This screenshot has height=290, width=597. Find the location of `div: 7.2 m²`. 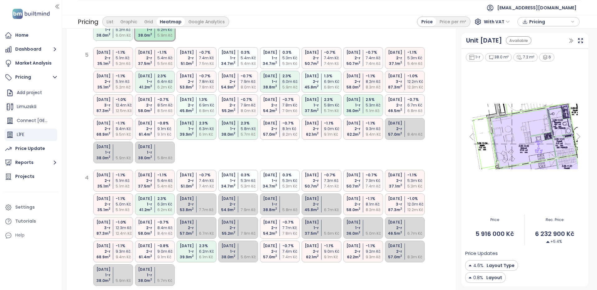

div: 7.2 m² is located at coordinates (525, 57).